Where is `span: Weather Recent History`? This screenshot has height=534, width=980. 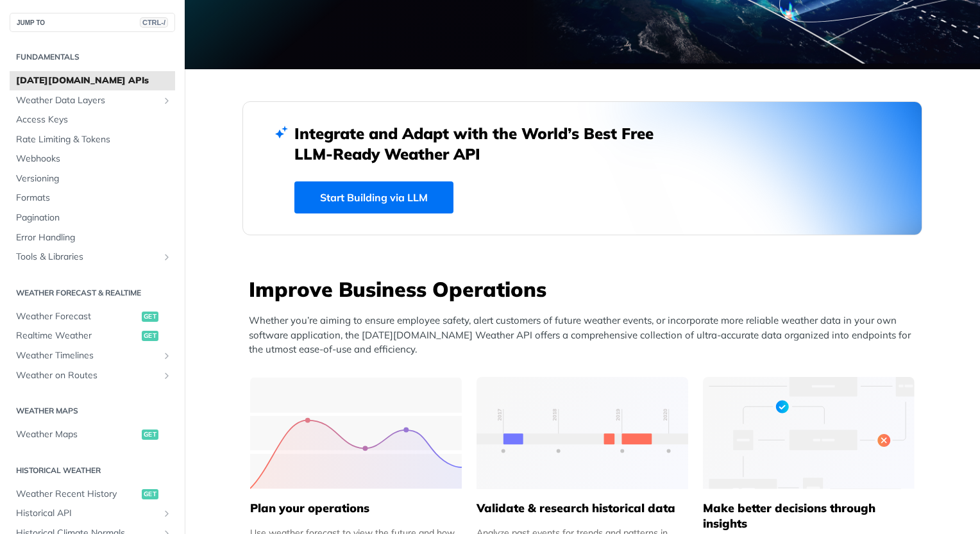 span: Weather Recent History is located at coordinates (77, 494).